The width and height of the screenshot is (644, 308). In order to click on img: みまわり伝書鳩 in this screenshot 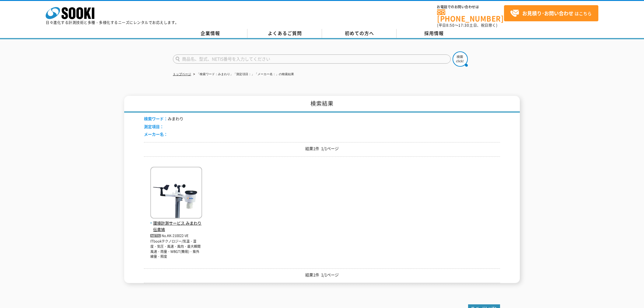, I will do `click(176, 193)`.